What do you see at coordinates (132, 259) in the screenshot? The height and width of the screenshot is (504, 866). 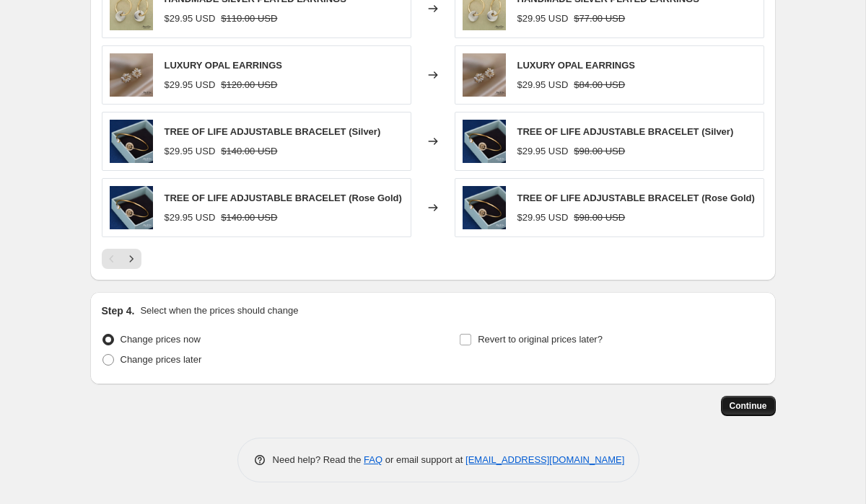 I see `button: Next` at bounding box center [132, 259].